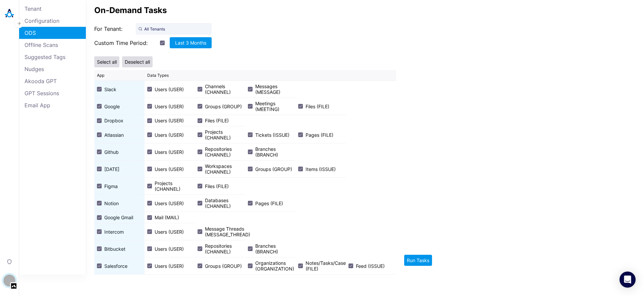  I want to click on button: Messages (MESSAGE), so click(270, 89).